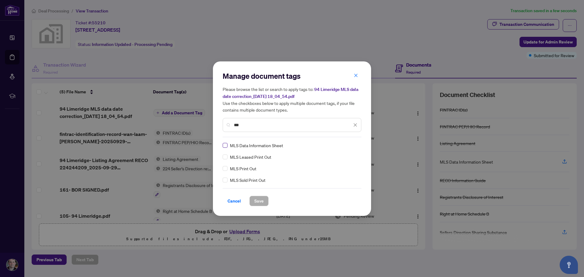  Describe the element at coordinates (292, 76) in the screenshot. I see `h2: Manage document tags` at that location.